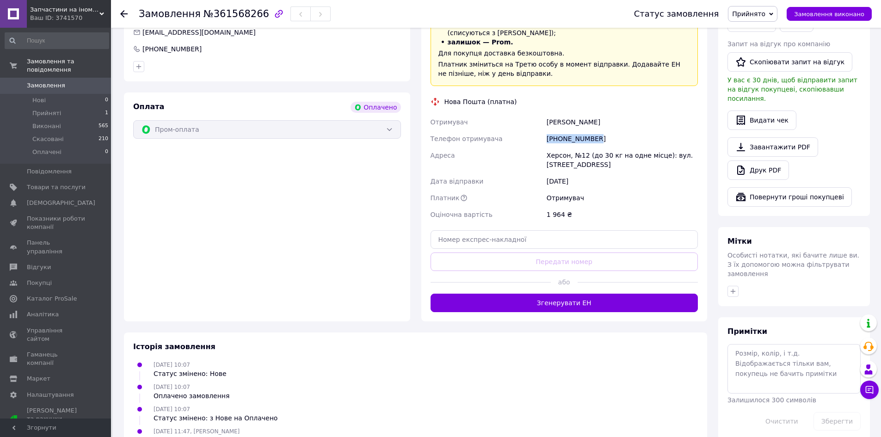 This screenshot has height=437, width=881. What do you see at coordinates (56, 359) in the screenshot?
I see `span: Гаманець компанії` at bounding box center [56, 359].